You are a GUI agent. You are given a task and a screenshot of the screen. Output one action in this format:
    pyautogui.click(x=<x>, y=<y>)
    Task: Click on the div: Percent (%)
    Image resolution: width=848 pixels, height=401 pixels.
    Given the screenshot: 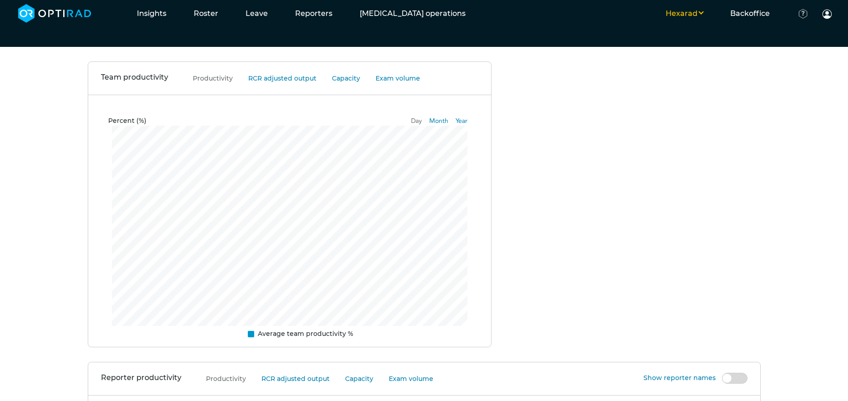 What is the action you would take?
    pyautogui.click(x=127, y=120)
    